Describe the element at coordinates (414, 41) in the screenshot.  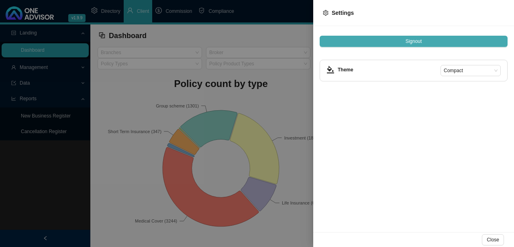
I see `span: Signout` at that location.